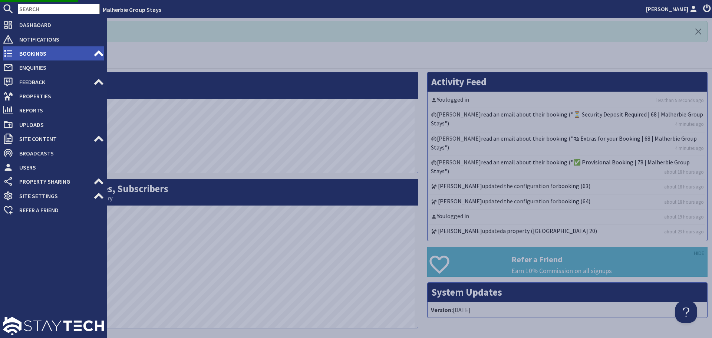 The width and height of the screenshot is (712, 338). What do you see at coordinates (53, 139) in the screenshot?
I see `a: Site Content` at bounding box center [53, 139].